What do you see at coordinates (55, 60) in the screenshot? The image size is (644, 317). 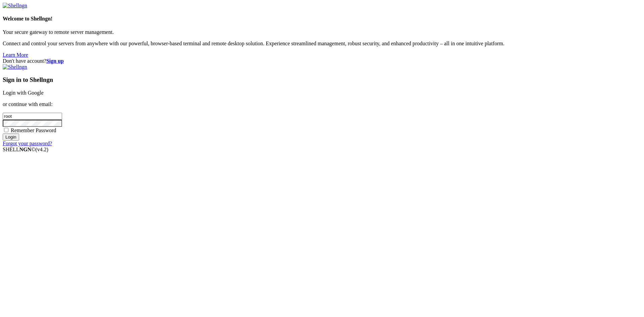 I see `a: Sign up` at bounding box center [55, 60].